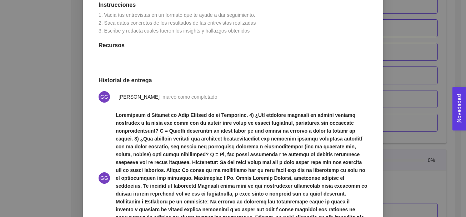  What do you see at coordinates (233, 45) in the screenshot?
I see `h1: Recursos` at bounding box center [233, 45].